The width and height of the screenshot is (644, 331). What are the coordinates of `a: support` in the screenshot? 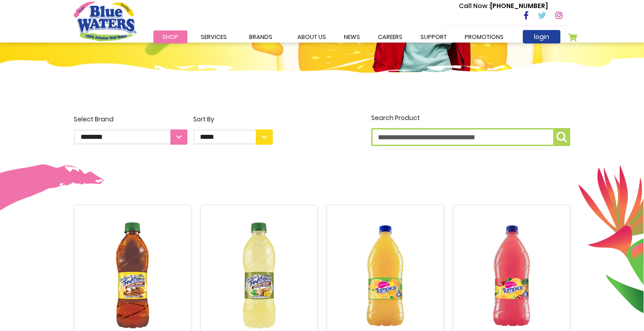 It's located at (433, 37).